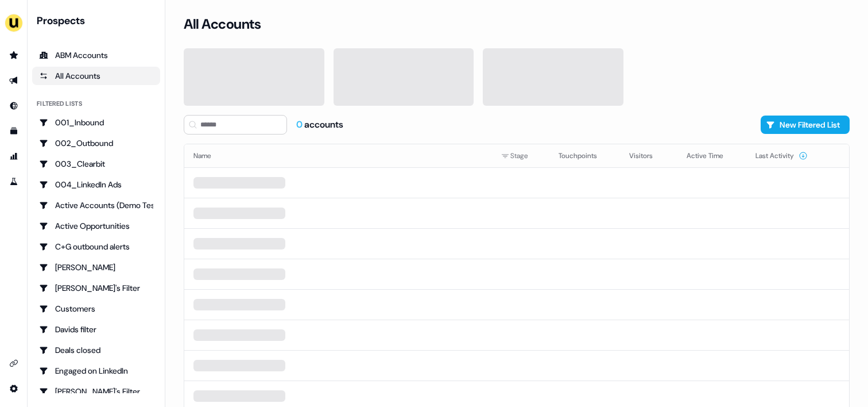 The height and width of the screenshot is (407, 868). Describe the element at coordinates (96, 205) in the screenshot. I see `a: Go to Active Accounts (Demo Test)` at that location.